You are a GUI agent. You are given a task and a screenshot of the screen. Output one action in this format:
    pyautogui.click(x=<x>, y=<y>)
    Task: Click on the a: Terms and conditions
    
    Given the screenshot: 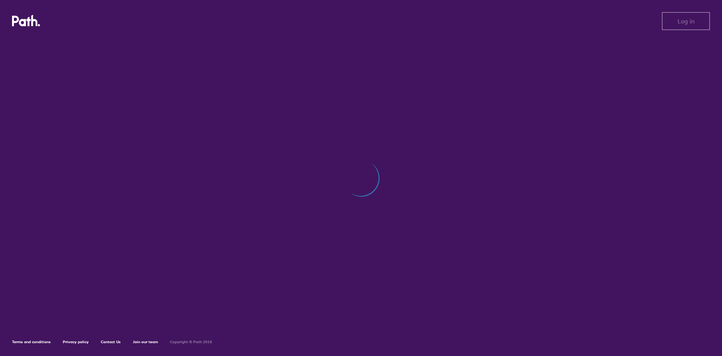 What is the action you would take?
    pyautogui.click(x=31, y=341)
    